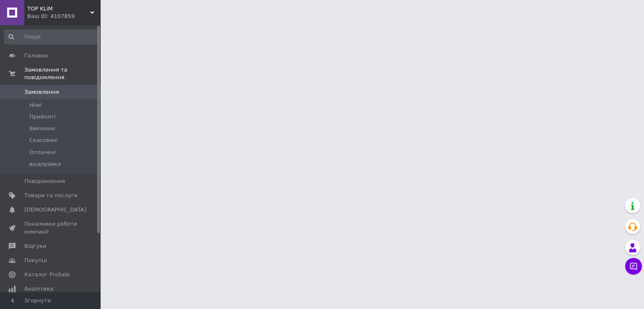 Image resolution: width=644 pixels, height=309 pixels. What do you see at coordinates (35, 246) in the screenshot?
I see `span: Відгуки` at bounding box center [35, 246].